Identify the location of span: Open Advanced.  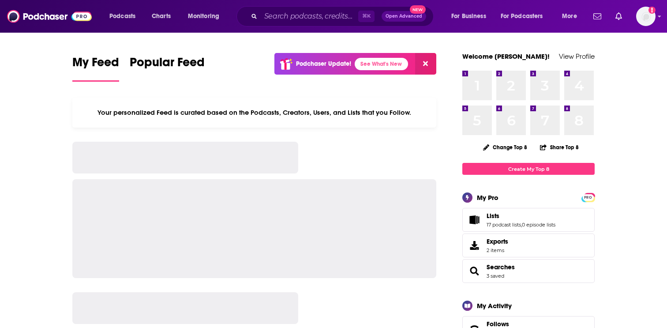
(404, 16).